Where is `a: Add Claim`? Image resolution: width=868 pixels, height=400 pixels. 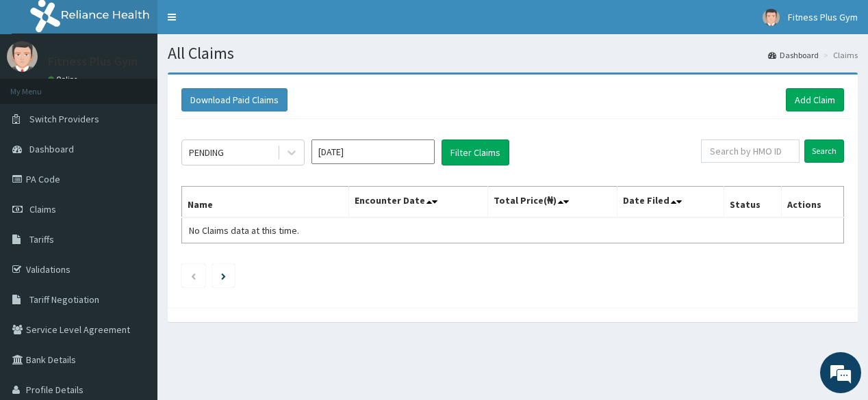
a: Add Claim is located at coordinates (814, 100).